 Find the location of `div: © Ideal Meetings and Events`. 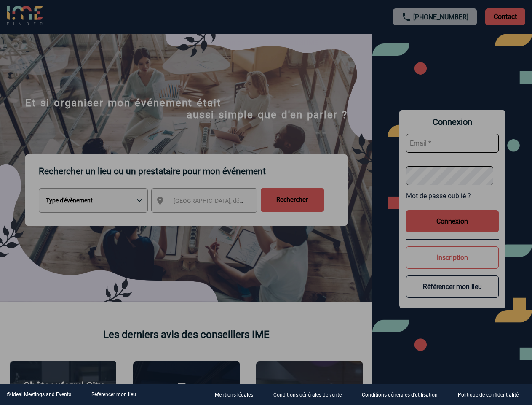

div: © Ideal Meetings and Events is located at coordinates (38, 394).